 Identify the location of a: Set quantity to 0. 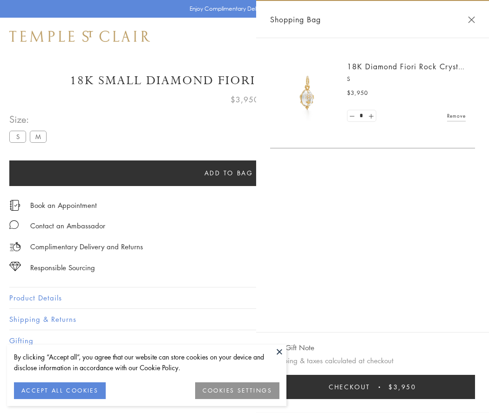
(352, 116).